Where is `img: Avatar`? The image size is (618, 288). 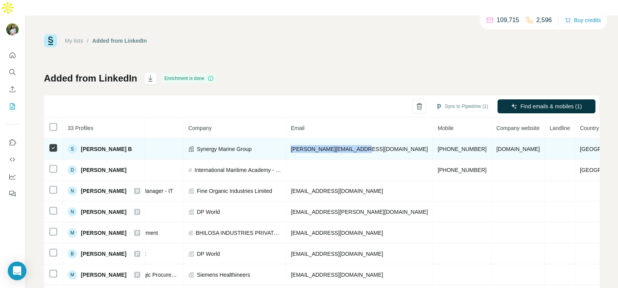
img: Avatar is located at coordinates (12, 30).